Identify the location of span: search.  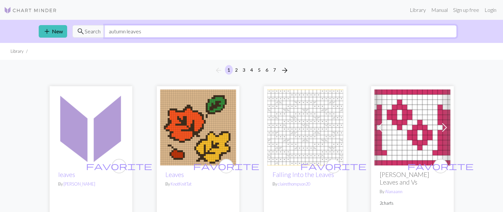
(81, 31).